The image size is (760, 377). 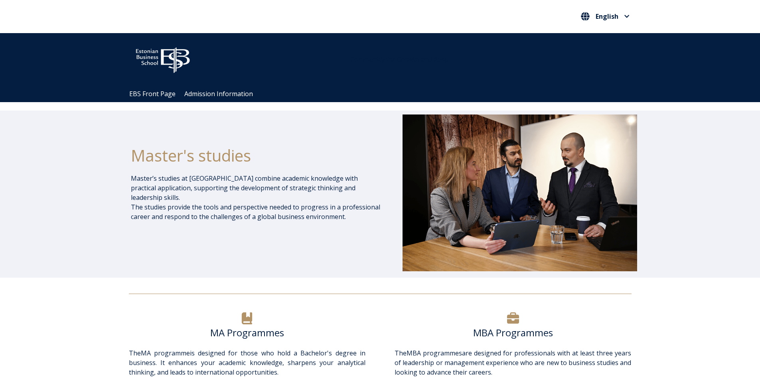 I want to click on h1: Master's studies, so click(x=256, y=156).